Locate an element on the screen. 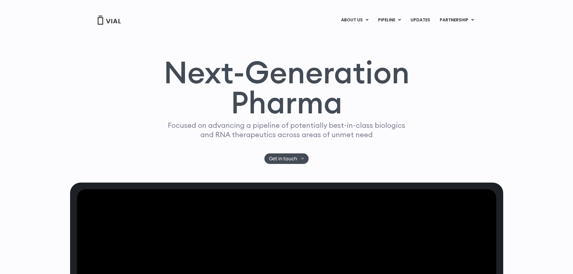 This screenshot has width=573, height=274. a: Get in touch is located at coordinates (286, 158).